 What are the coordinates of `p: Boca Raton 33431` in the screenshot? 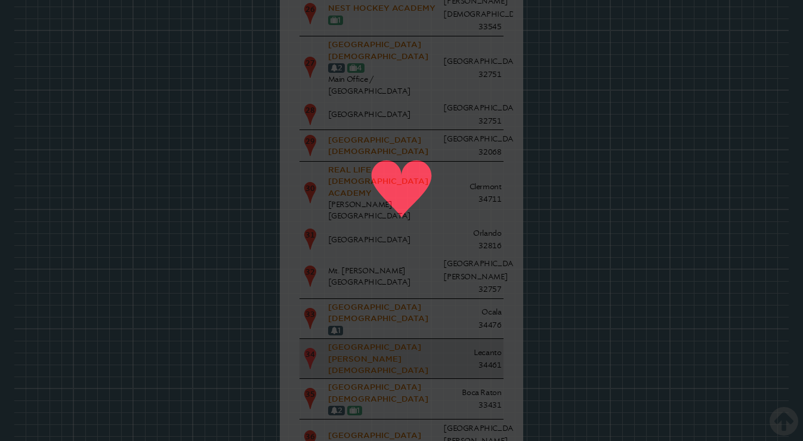 It's located at (472, 399).